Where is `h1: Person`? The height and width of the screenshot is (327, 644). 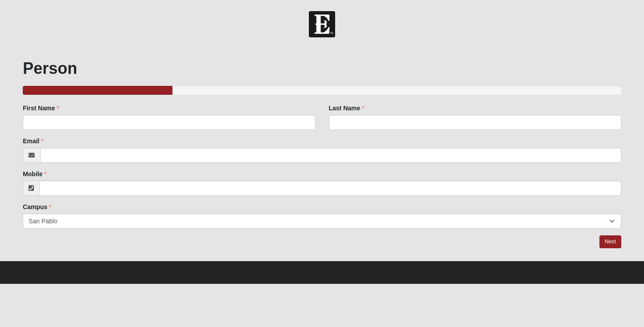 h1: Person is located at coordinates (322, 68).